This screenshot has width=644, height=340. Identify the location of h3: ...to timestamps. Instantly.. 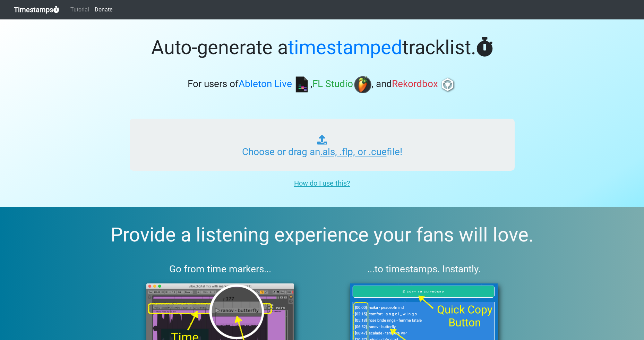
(424, 270).